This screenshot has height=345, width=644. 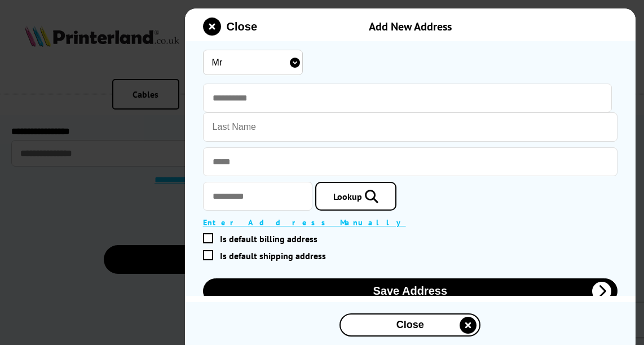 I want to click on a: Lookup, so click(x=356, y=196).